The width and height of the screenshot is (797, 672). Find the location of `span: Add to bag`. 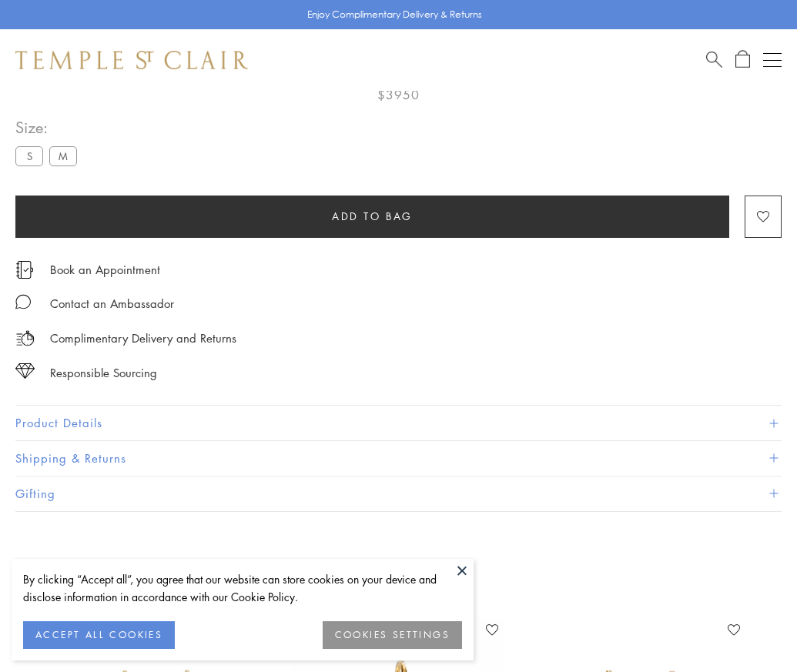

span: Add to bag is located at coordinates (372, 216).